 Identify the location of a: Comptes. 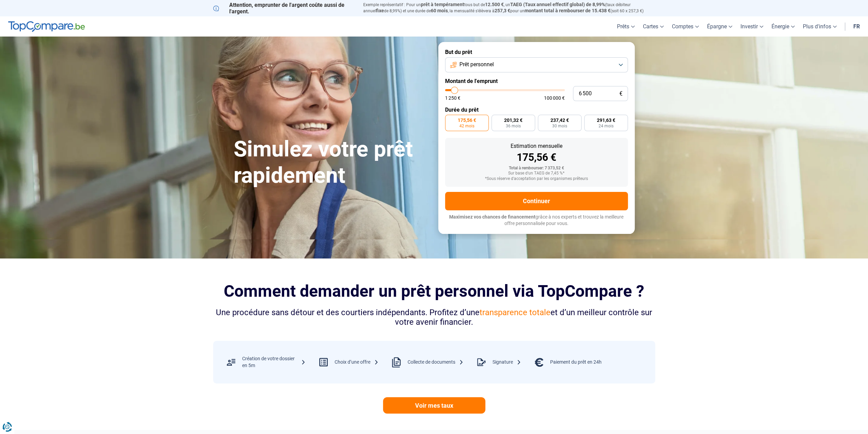
(686, 27).